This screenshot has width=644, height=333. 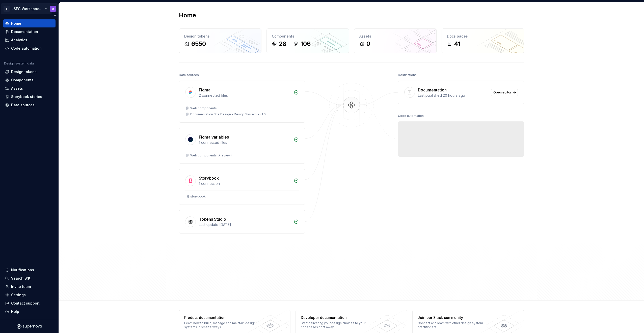 I want to click on a: Design tokens6550, so click(x=220, y=41).